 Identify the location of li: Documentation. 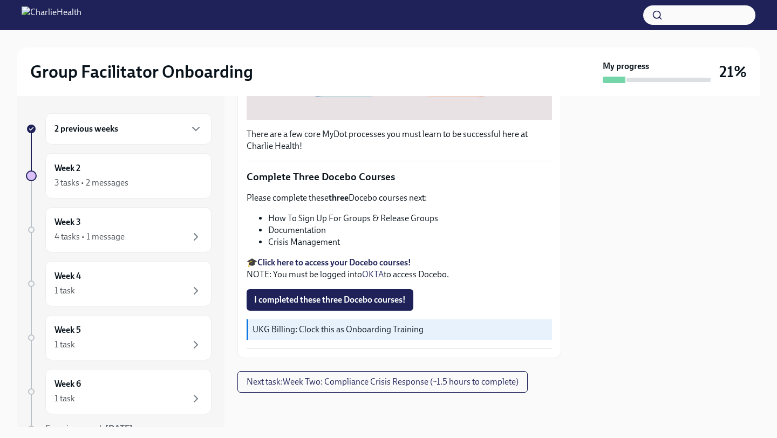
(410, 231).